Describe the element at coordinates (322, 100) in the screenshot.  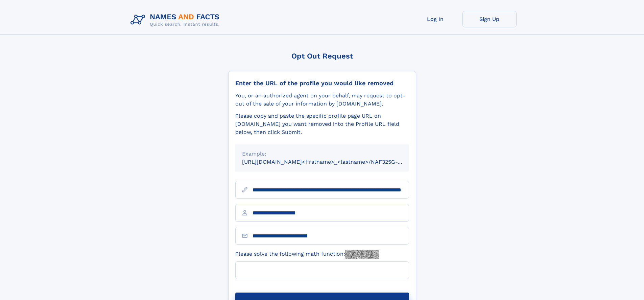
I see `div: You, or an authorized agent on your behalf, may request to opt-out of the sale of your informatio...` at that location.